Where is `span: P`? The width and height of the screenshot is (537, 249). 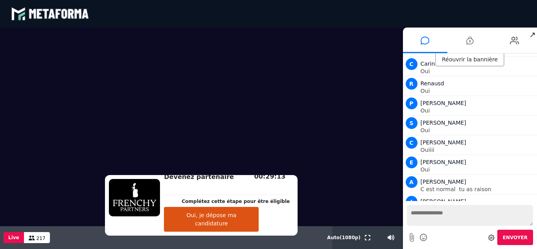
span: P is located at coordinates (411, 103).